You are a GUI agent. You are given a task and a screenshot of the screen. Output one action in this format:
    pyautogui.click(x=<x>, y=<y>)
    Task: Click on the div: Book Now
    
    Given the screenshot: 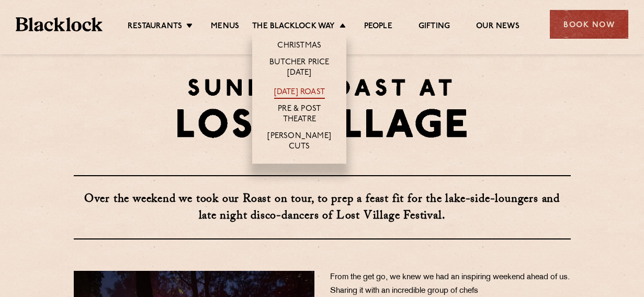 What is the action you would take?
    pyautogui.click(x=589, y=24)
    